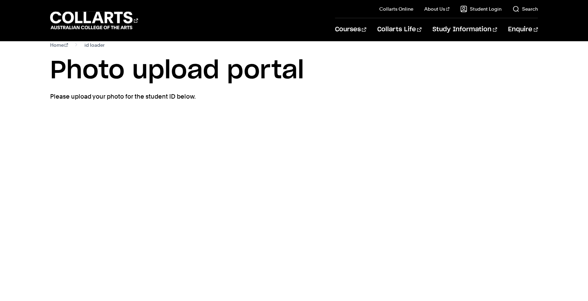 Image resolution: width=588 pixels, height=301 pixels. I want to click on a: Enquire, so click(523, 30).